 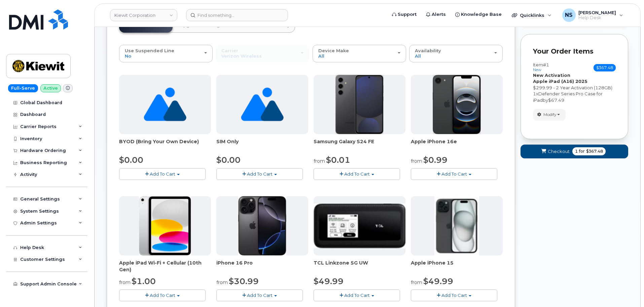 What do you see at coordinates (407, 15) in the screenshot?
I see `span: Support` at bounding box center [407, 15].